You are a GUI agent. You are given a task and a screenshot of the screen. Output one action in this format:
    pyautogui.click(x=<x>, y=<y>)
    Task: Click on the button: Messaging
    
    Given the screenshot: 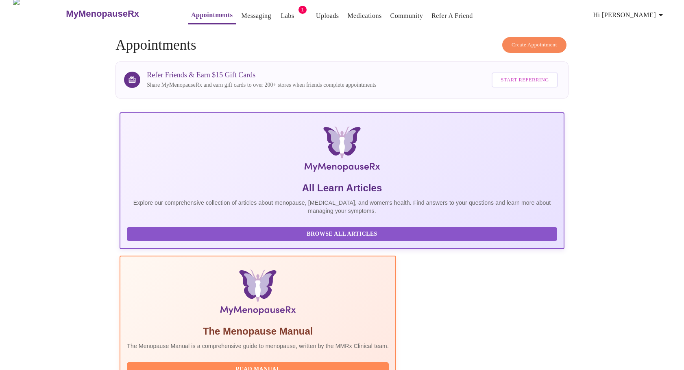 What is the action you would take?
    pyautogui.click(x=256, y=16)
    